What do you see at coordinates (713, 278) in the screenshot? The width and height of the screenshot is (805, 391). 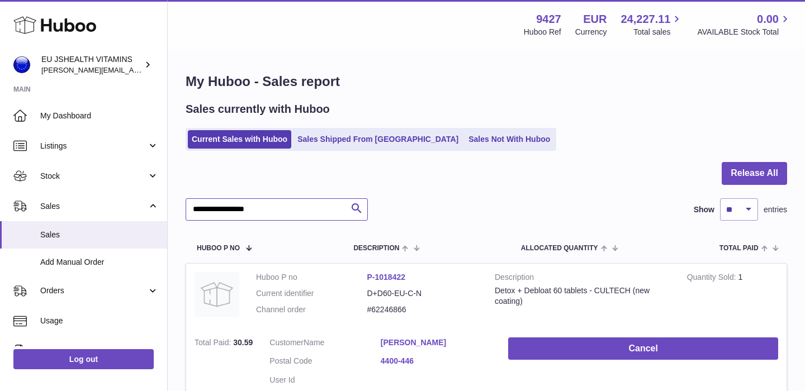 I see `strong: Quantity Sold` at bounding box center [713, 278].